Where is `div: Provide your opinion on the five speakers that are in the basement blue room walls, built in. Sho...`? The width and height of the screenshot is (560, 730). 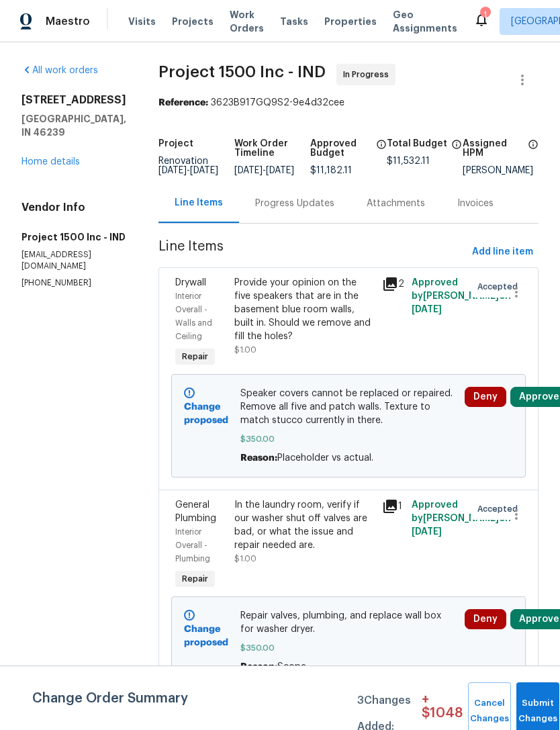
div: Provide your opinion on the five speakers that are in the basement blue room walls, built in. Sho... is located at coordinates (304, 310).